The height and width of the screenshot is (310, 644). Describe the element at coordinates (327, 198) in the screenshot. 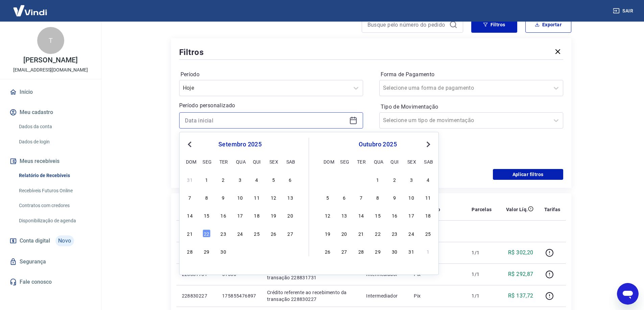

I see `div: Choose domingo, 5 de outubro de 2025` at that location.